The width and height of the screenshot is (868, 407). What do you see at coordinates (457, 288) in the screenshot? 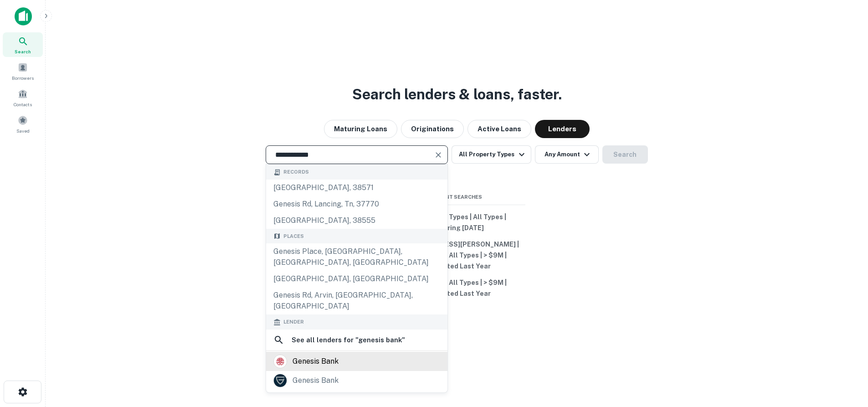
I see `button: Multifamily | All Types | > $9M | Originated Last Year` at bounding box center [457, 288].